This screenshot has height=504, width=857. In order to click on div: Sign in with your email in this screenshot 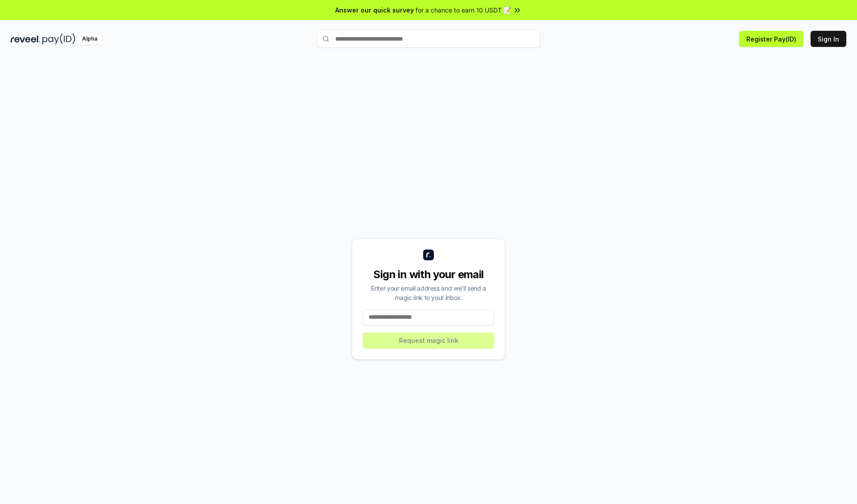, I will do `click(429, 274)`.